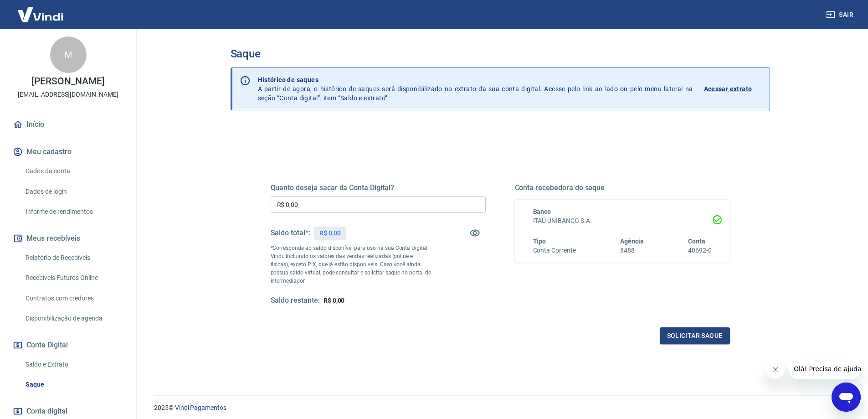 This screenshot has width=868, height=419. What do you see at coordinates (73, 278) in the screenshot?
I see `a: Recebíveis Futuros Online` at bounding box center [73, 278].